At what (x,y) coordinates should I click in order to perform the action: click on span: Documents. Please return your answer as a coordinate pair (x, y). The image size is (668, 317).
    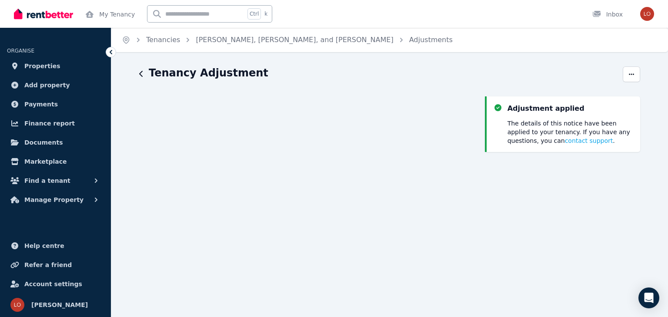
    Looking at the image, I should click on (43, 143).